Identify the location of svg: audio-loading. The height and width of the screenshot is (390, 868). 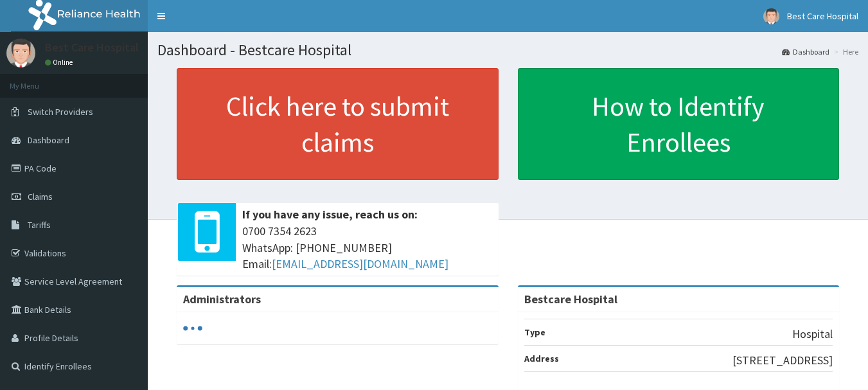
(192, 328).